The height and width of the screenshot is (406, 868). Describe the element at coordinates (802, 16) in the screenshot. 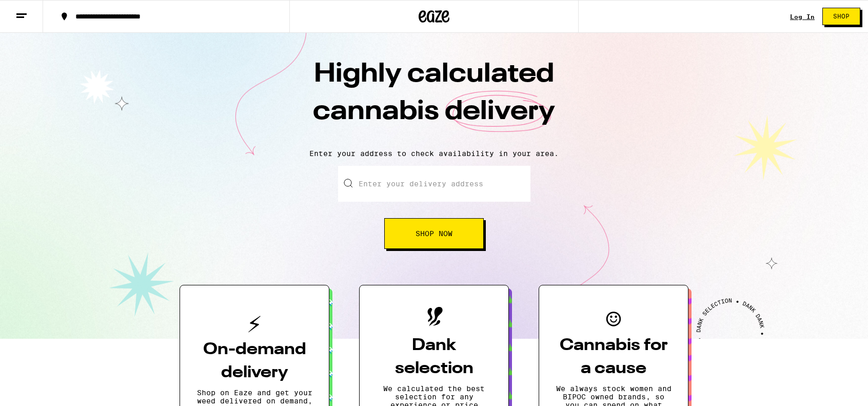

I see `a: Log In` at that location.